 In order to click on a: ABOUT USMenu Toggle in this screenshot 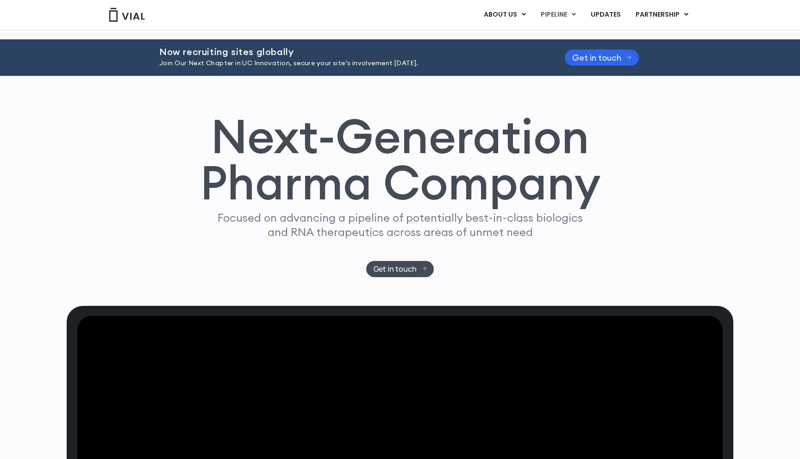, I will do `click(504, 15)`.